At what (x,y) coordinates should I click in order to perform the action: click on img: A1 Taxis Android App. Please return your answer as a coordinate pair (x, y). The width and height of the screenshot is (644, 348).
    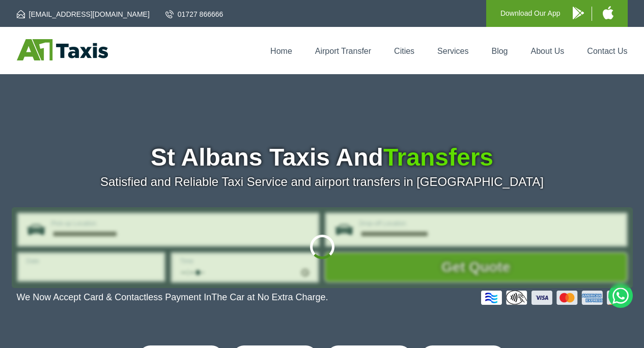
    Looking at the image, I should click on (579, 12).